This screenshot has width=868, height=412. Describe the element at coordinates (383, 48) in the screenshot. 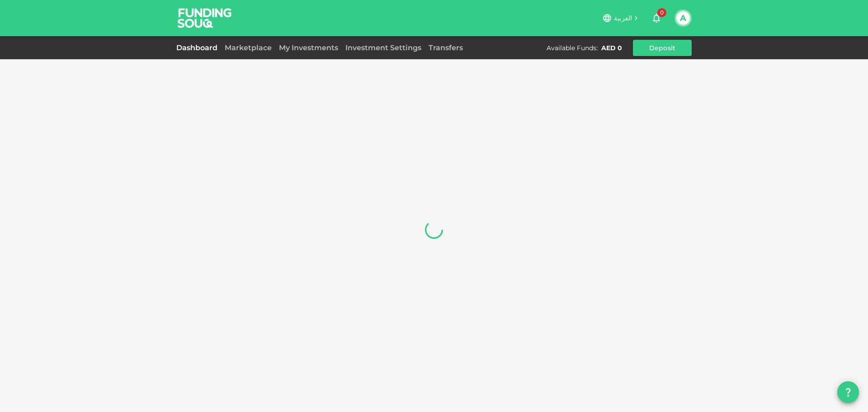

I see `a: Investment Settings` at that location.